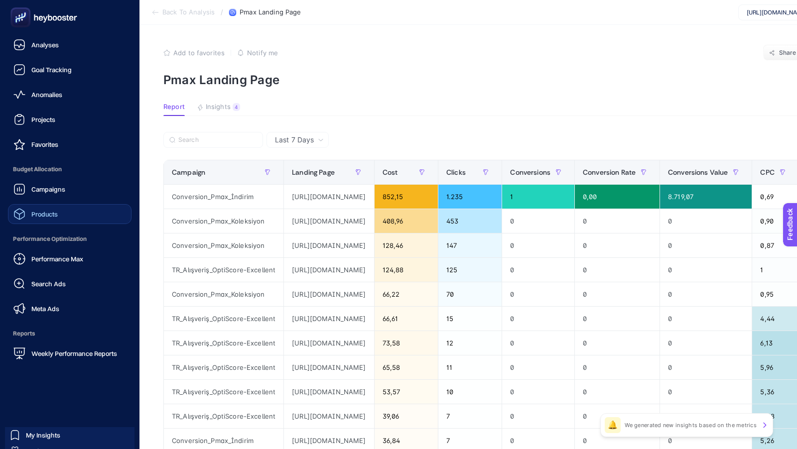  Describe the element at coordinates (698, 172) in the screenshot. I see `span: Conversions Value` at that location.